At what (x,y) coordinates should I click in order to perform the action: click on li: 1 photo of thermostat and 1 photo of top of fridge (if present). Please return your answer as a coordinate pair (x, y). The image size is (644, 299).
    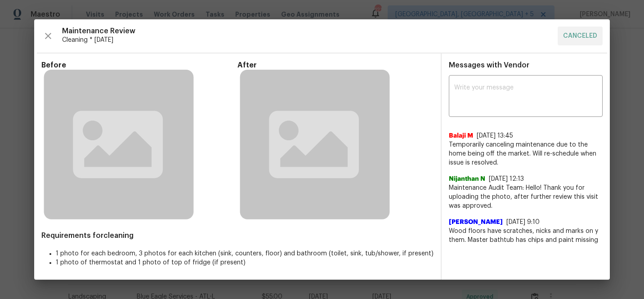
    Looking at the image, I should click on (244, 263).